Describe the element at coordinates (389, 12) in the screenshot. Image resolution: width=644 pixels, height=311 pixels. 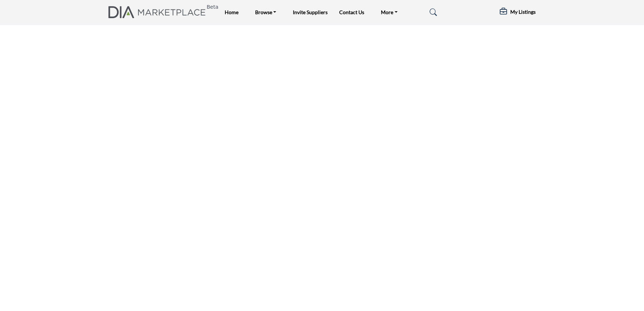
I see `a: More` at that location.